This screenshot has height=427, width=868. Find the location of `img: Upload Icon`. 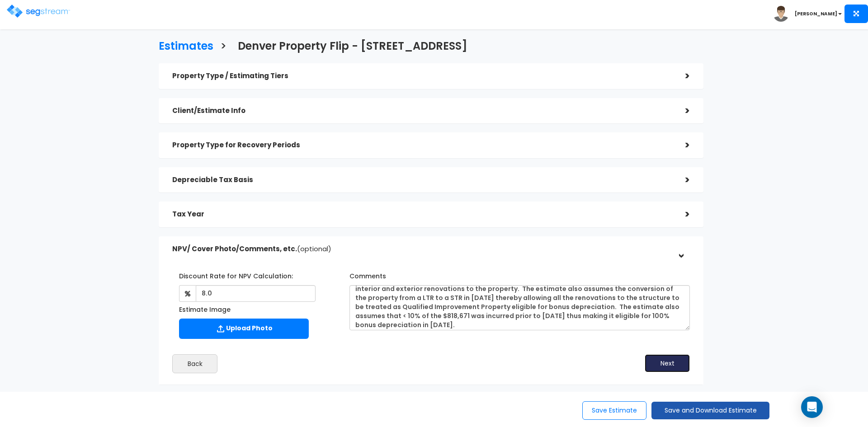

img: Upload Icon is located at coordinates (221, 329).